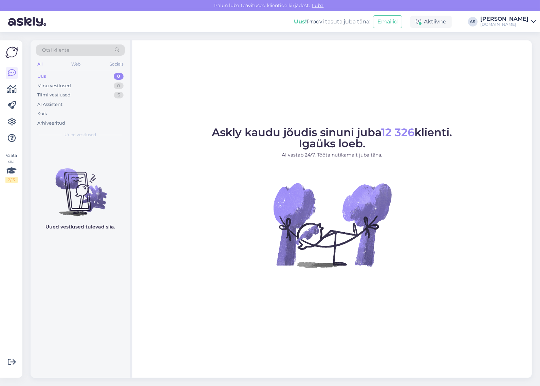 This screenshot has height=386, width=540. I want to click on div: Socials, so click(116, 64).